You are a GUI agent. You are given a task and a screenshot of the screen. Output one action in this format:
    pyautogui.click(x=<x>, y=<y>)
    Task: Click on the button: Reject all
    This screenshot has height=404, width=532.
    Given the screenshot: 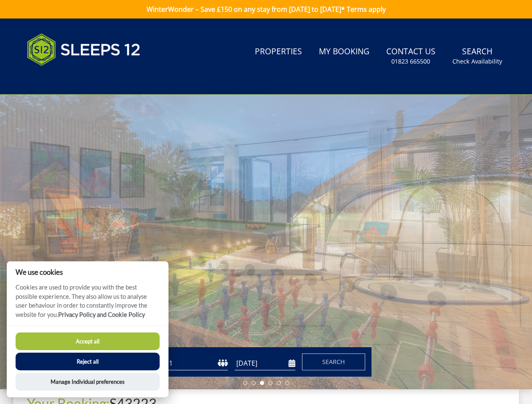 What is the action you would take?
    pyautogui.click(x=88, y=362)
    